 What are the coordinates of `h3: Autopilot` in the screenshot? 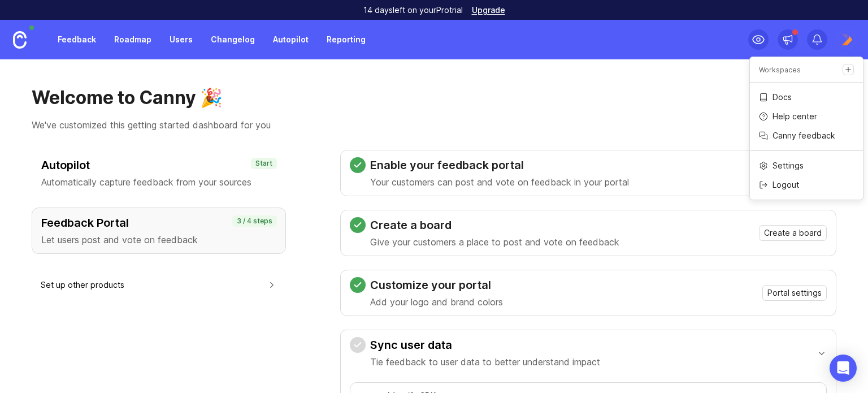 It's located at (158, 165).